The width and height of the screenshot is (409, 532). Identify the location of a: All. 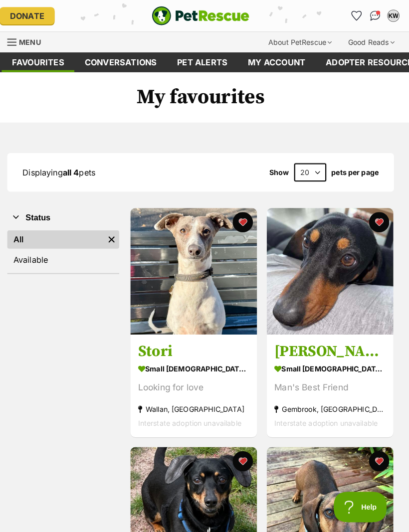
(62, 235).